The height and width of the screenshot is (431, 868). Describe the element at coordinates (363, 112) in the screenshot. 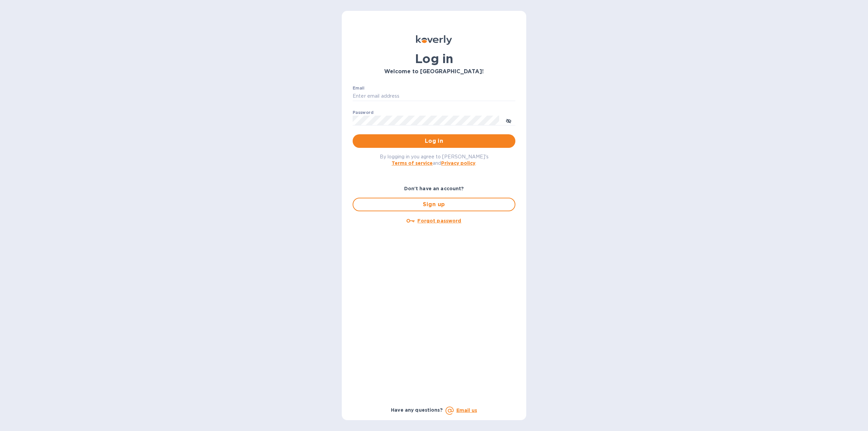

I see `label: Password` at that location.